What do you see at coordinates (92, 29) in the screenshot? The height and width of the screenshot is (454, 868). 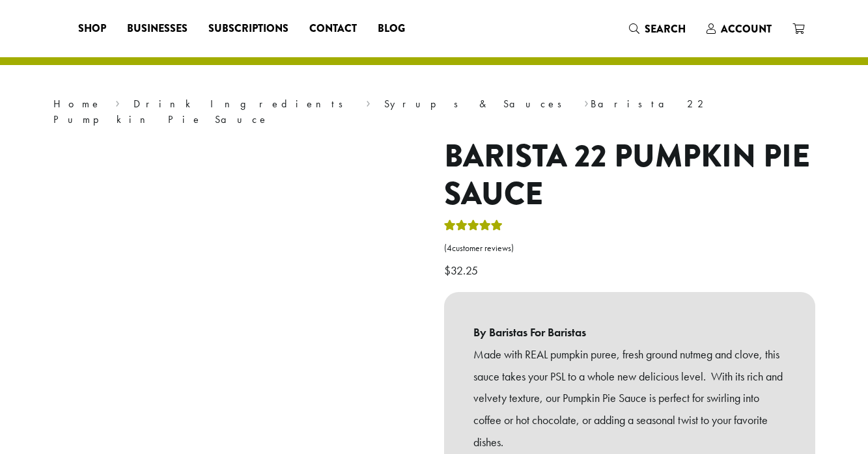 I see `a: Shop` at bounding box center [92, 29].